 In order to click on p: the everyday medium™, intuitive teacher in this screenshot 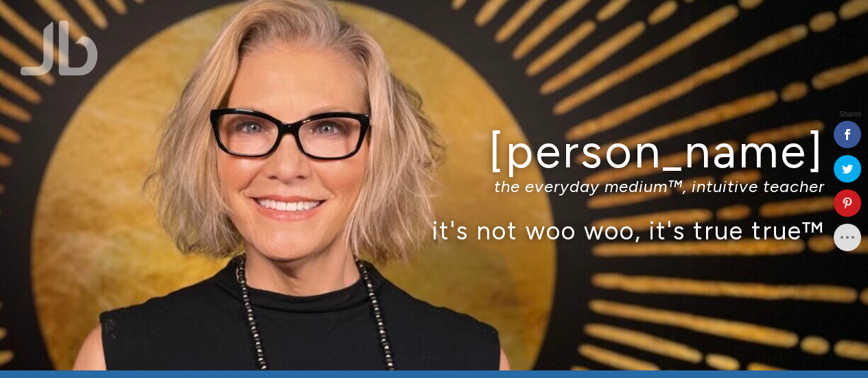, I will do `click(434, 186)`.